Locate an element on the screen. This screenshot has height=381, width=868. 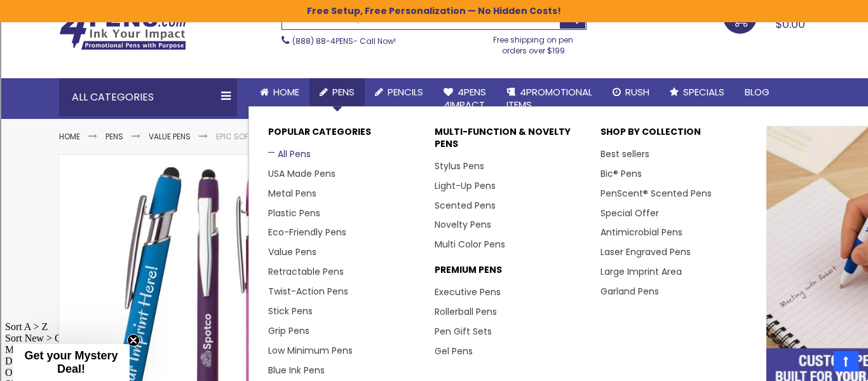
div: Sort New > Old is located at coordinates (434, 22).